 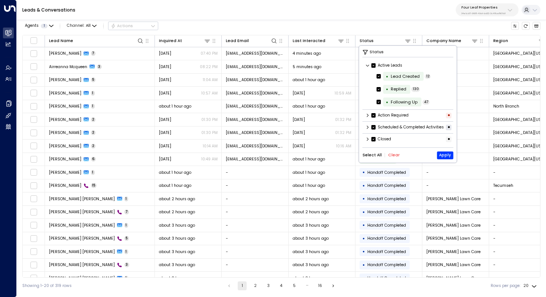 I want to click on span: mindy_w@hotmail.com, so click(x=255, y=159).